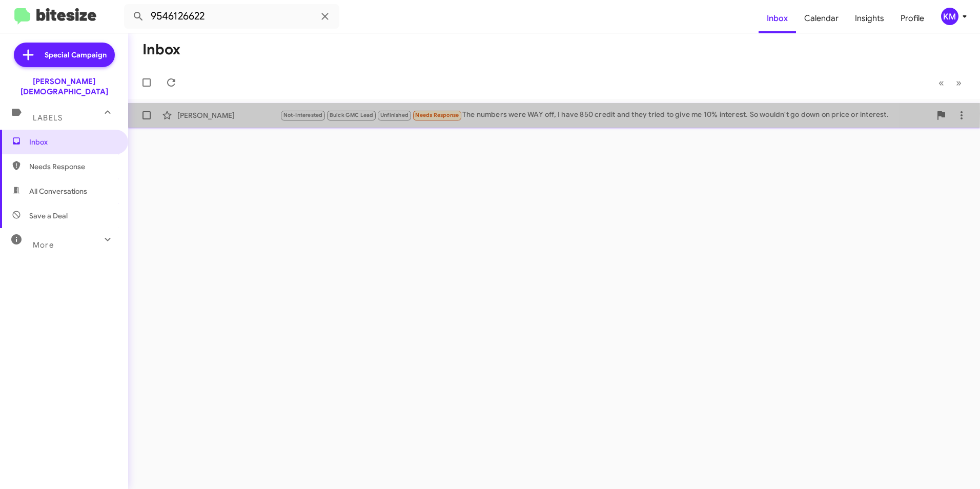 The height and width of the screenshot is (489, 980). Describe the element at coordinates (821, 19) in the screenshot. I see `span: Calendar` at that location.